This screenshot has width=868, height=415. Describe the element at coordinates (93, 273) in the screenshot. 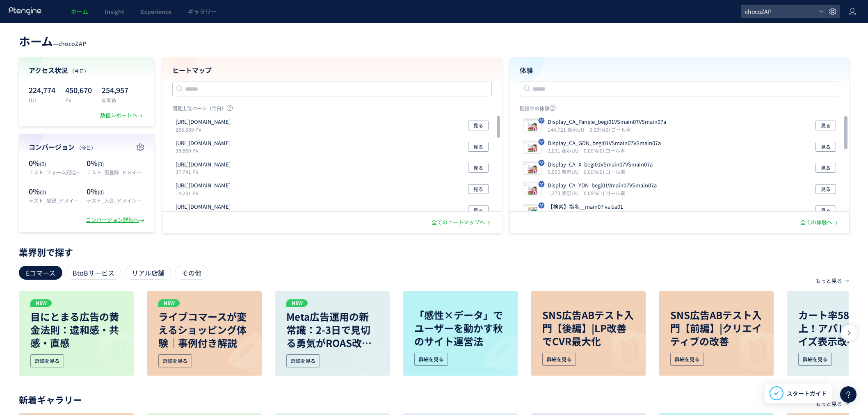

I see `div: BtoBサービス` at that location.